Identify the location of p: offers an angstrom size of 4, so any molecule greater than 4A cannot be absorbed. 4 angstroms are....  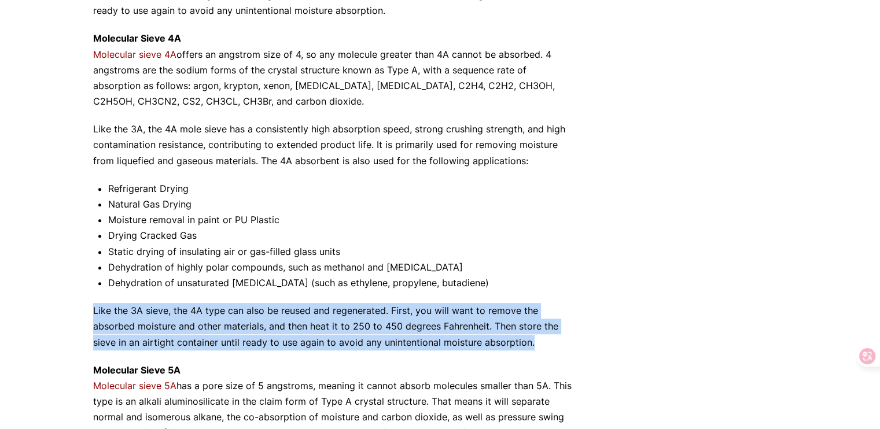
(334, 70).